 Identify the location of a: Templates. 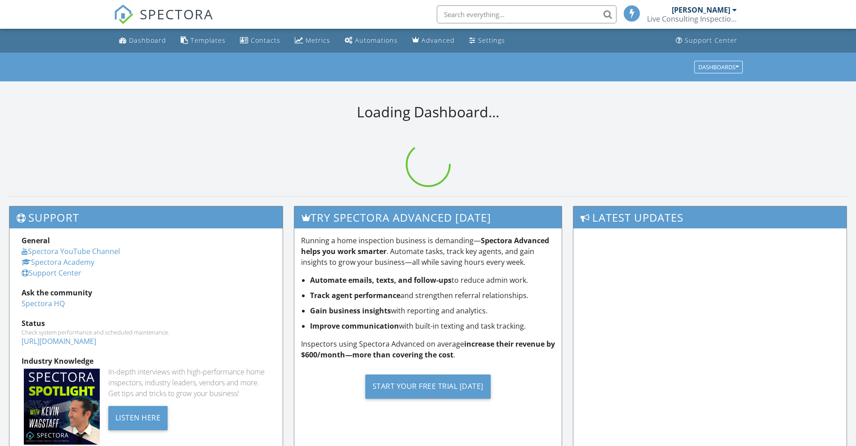
(203, 40).